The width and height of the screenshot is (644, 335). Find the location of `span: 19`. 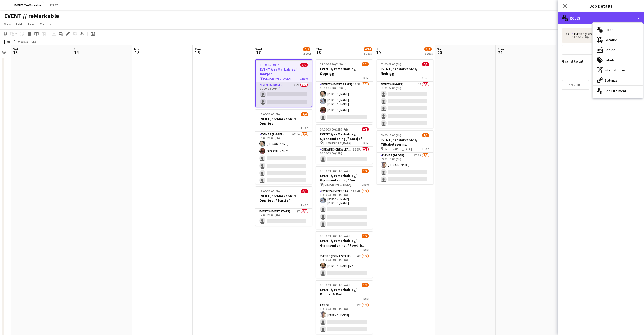

span: 19 is located at coordinates (378, 53).